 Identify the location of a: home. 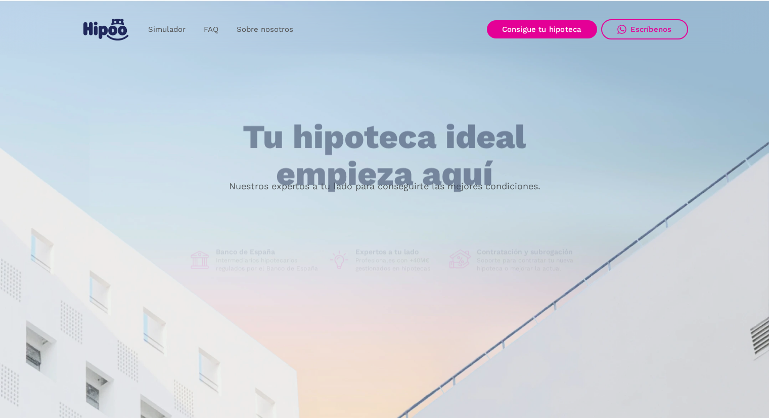
(106, 29).